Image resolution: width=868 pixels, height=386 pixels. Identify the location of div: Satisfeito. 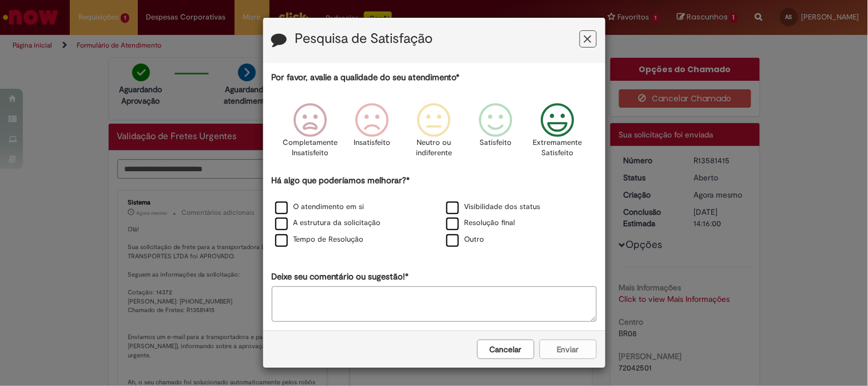
(496, 133).